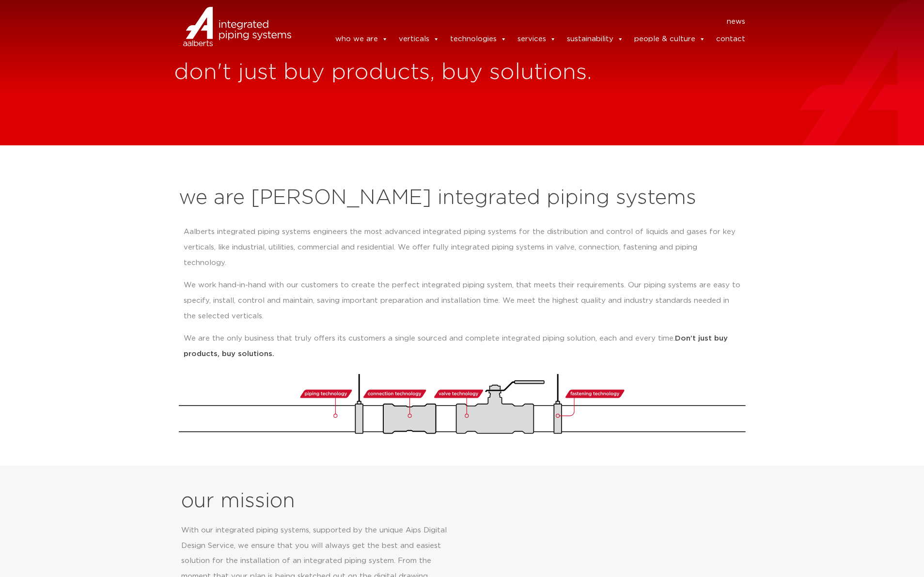 The width and height of the screenshot is (924, 577). I want to click on p: We are the only business that truly offers its customers a single sourced and complete integrated..., so click(462, 347).